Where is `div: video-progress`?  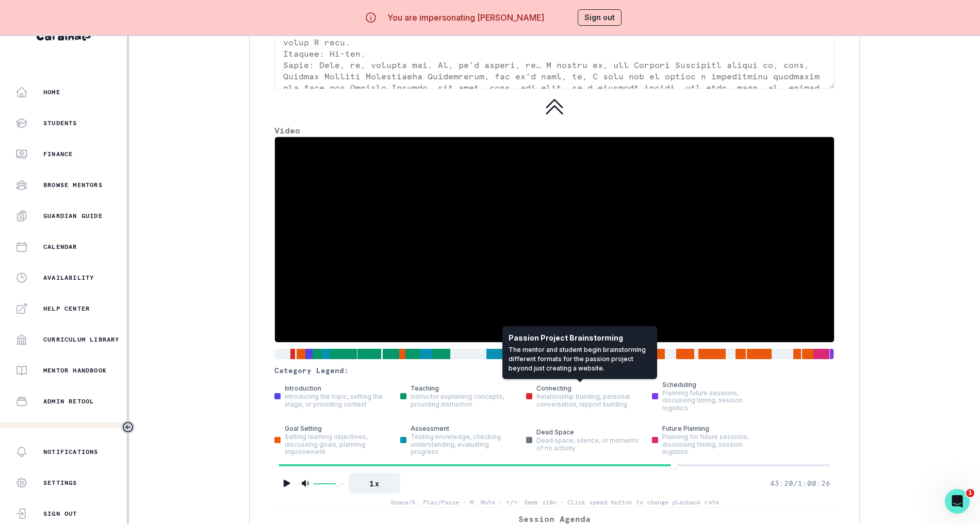 div: video-progress is located at coordinates (674, 465).